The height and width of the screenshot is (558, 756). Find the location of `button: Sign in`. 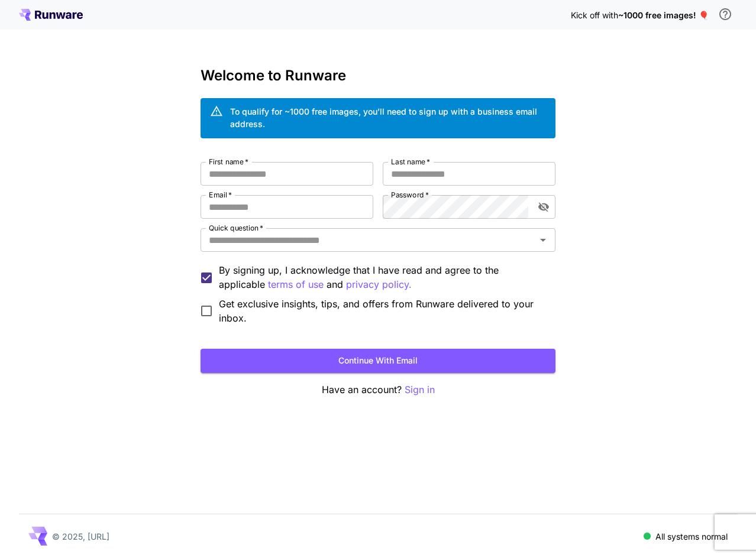

button: Sign in is located at coordinates (419, 389).